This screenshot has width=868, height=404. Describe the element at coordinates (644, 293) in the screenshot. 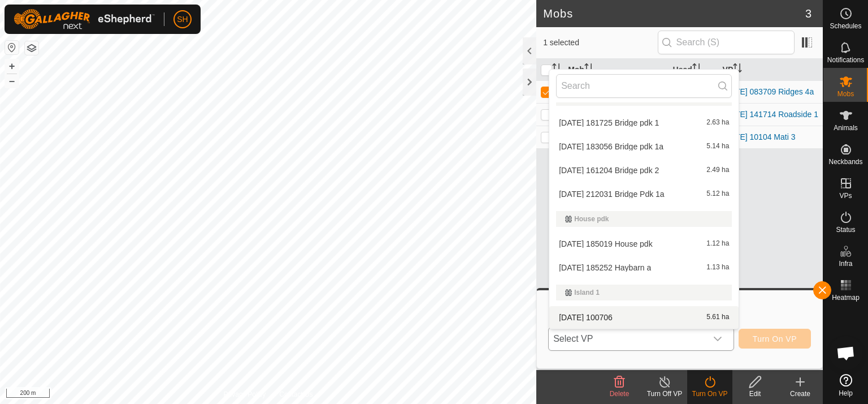

I see `div: Island 1` at that location.